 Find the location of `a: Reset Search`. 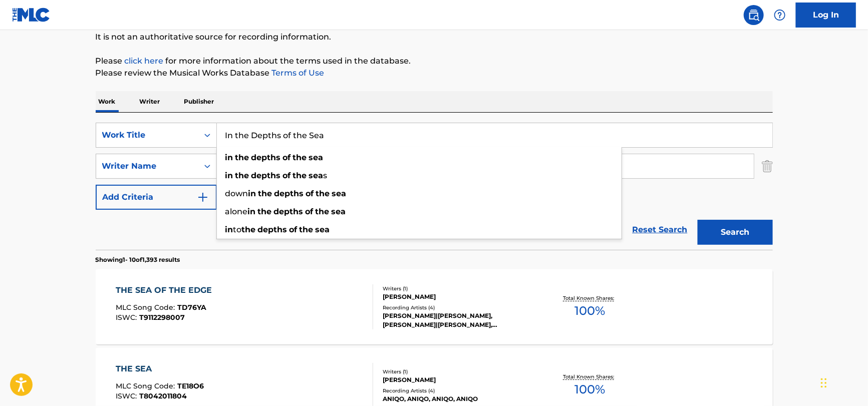

a: Reset Search is located at coordinates (660, 230).